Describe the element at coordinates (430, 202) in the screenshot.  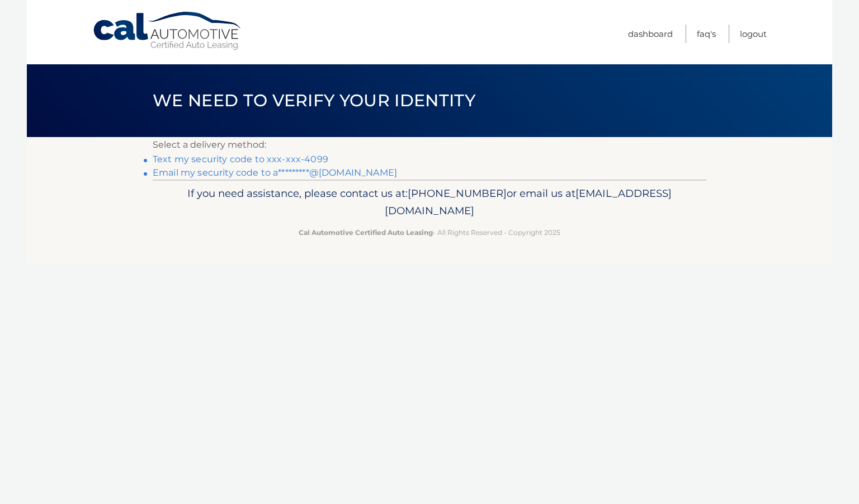
I see `p: If you need assistance, please contact us at: or email us at` at that location.